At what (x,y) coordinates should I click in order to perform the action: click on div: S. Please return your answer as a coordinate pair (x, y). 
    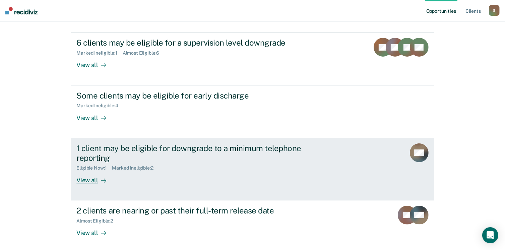
    Looking at the image, I should click on (494, 10).